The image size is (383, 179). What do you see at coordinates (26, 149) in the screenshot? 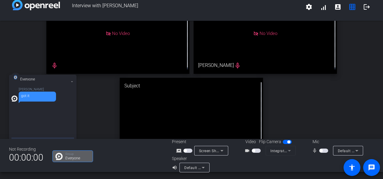
I see `div: Not Recording` at bounding box center [26, 149].